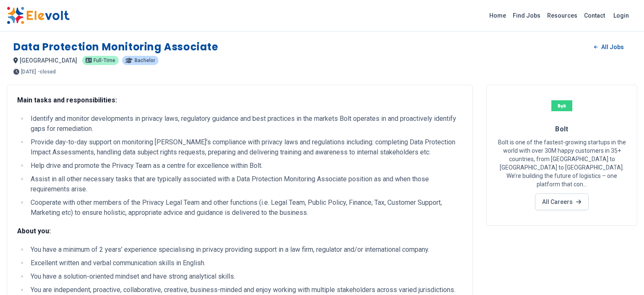 The height and width of the screenshot is (295, 644). I want to click on li: You have a minimum of 2 years’ experience specialising in privacy providing support in a law firm..., so click(245, 250).